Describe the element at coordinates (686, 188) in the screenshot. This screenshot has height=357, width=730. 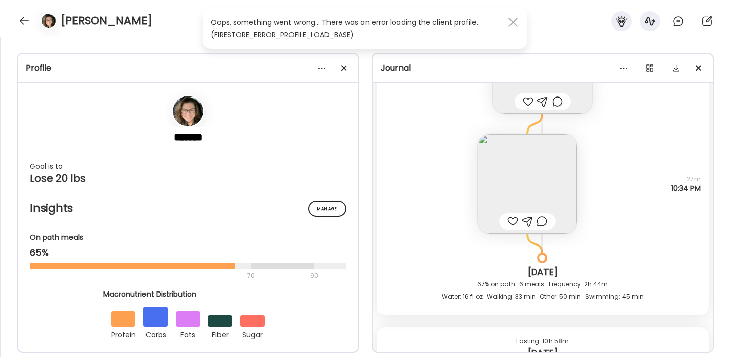
I see `span: 10:34 PM` at that location.